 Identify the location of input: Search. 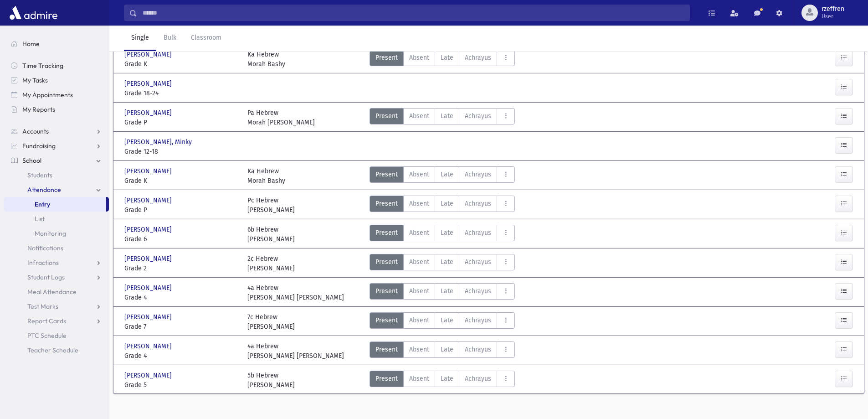
(413, 13).